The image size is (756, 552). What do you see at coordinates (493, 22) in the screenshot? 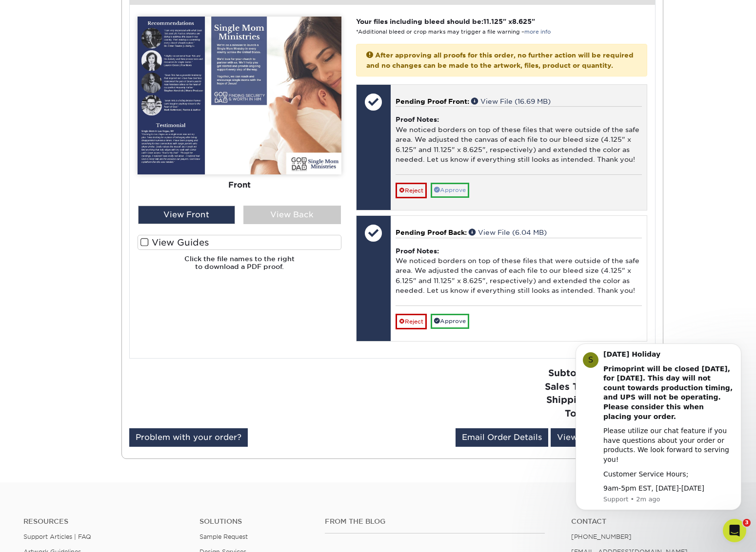
I see `span: 11.125` at bounding box center [493, 22].